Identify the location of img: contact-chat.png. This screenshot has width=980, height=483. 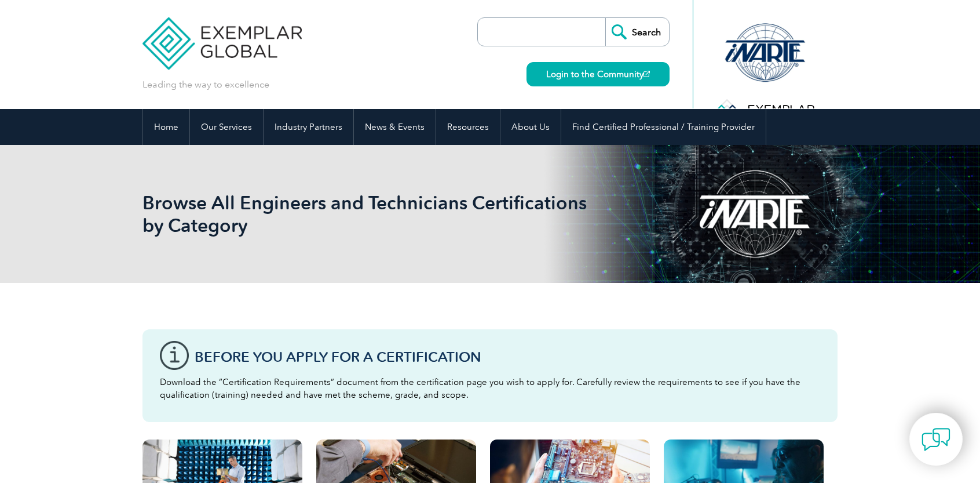
(935, 439).